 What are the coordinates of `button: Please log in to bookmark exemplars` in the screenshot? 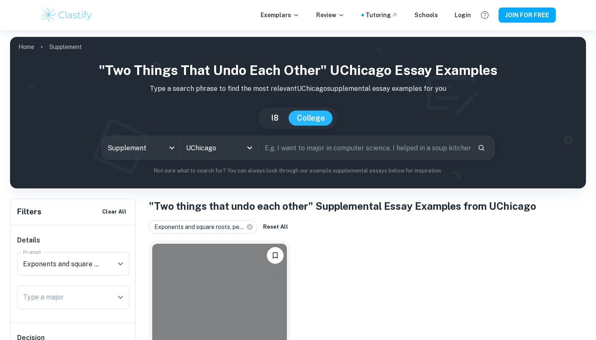 It's located at (275, 255).